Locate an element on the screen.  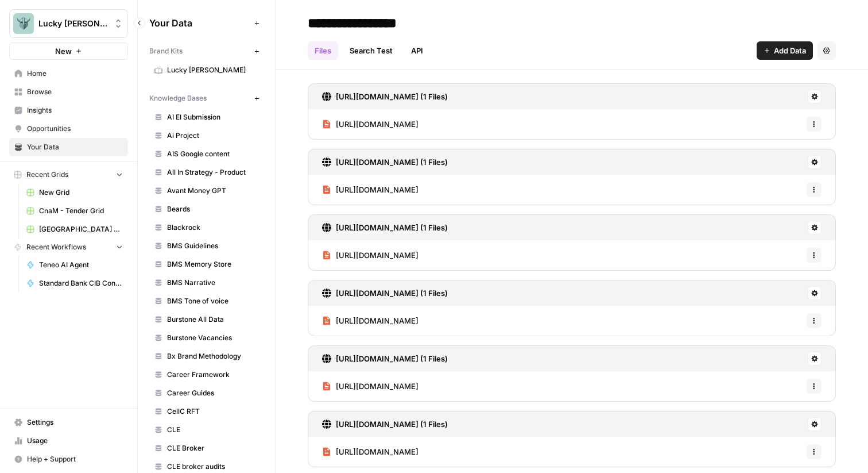
span: Bx Brand Methodology is located at coordinates (213, 356).